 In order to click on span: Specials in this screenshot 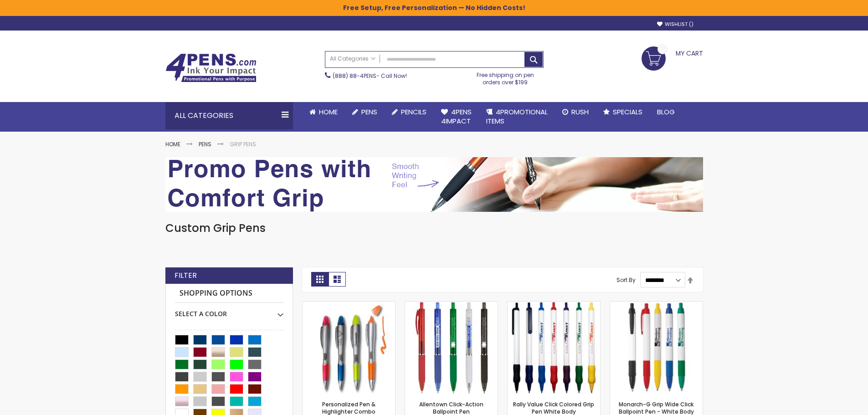, I will do `click(628, 112)`.